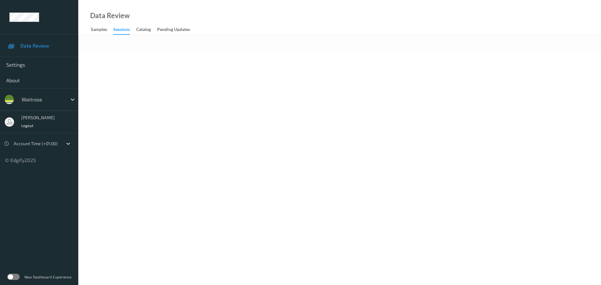 The height and width of the screenshot is (285, 601). I want to click on div: Sessions, so click(121, 30).